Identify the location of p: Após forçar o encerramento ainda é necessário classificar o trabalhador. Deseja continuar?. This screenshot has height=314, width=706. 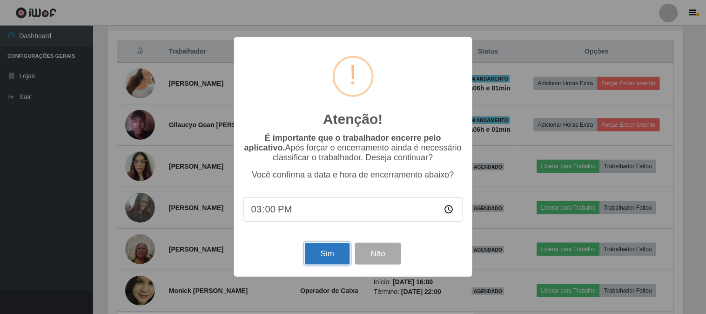
(353, 148).